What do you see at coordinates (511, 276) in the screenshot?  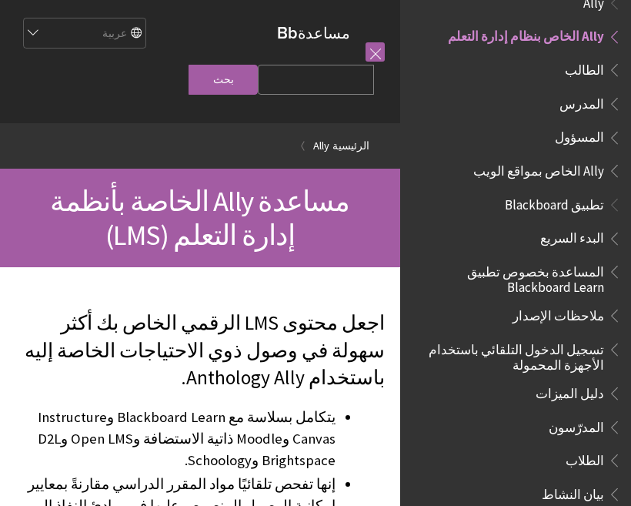 I see `span: المساعدة بخصوص تطبيق Blackboard Learn` at bounding box center [511, 276].